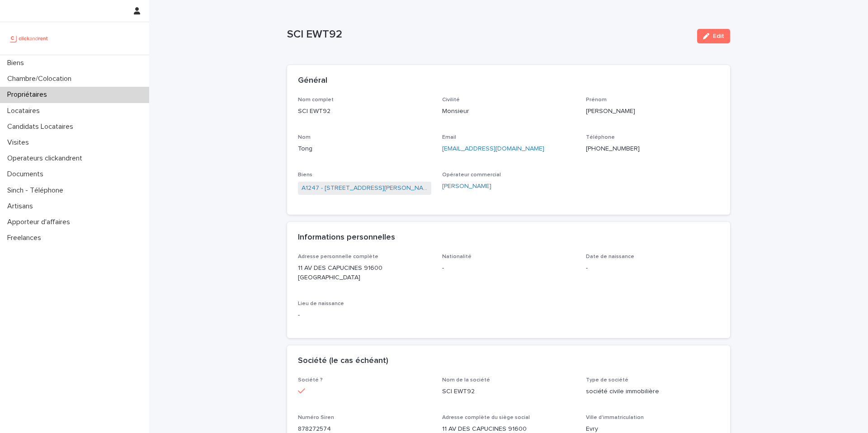 This screenshot has height=433, width=868. What do you see at coordinates (47, 158) in the screenshot?
I see `p: Operateurs clickandrent` at bounding box center [47, 158].